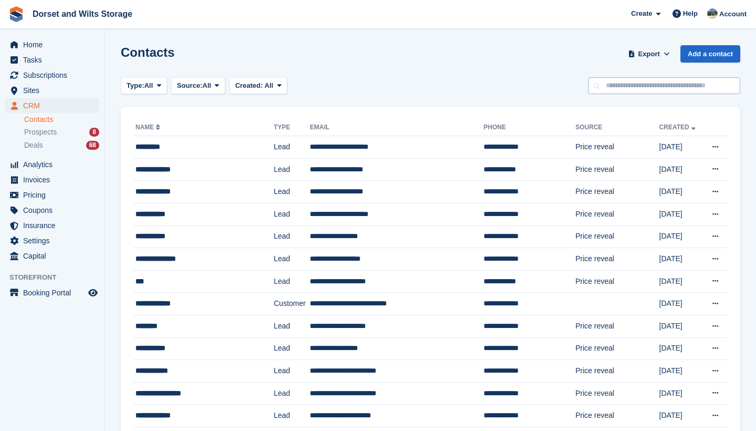 The height and width of the screenshot is (431, 756). What do you see at coordinates (55, 195) in the screenshot?
I see `span: Pricing` at bounding box center [55, 195].